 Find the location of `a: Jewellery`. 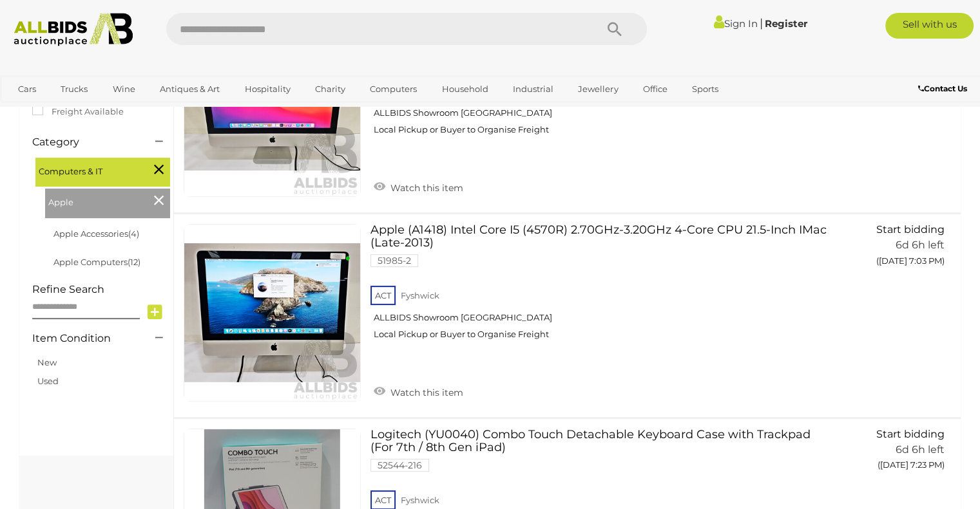

a: Jewellery is located at coordinates (598, 89).